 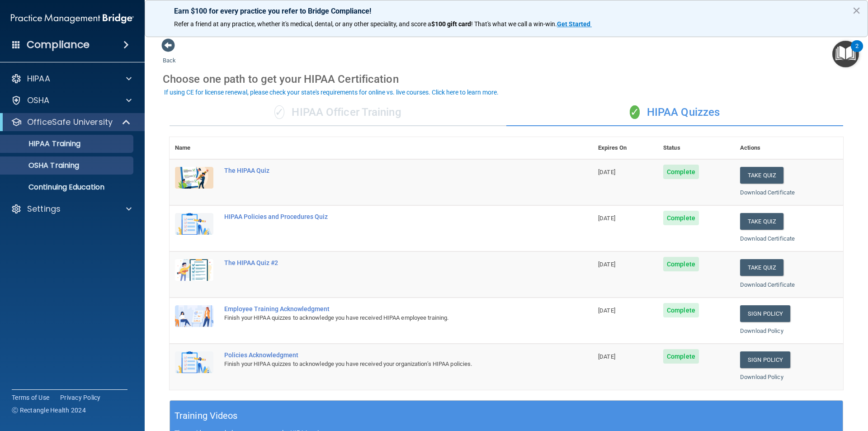 What do you see at coordinates (80, 398) in the screenshot?
I see `a: Privacy Policy` at bounding box center [80, 398].